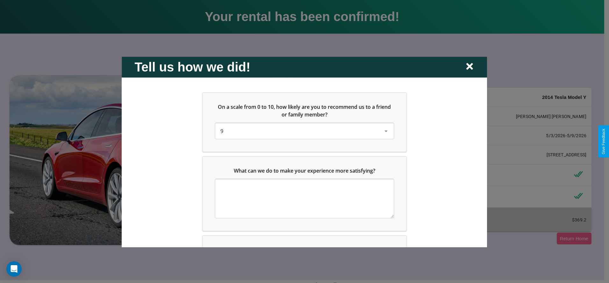 The width and height of the screenshot is (609, 283). Describe the element at coordinates (604, 141) in the screenshot. I see `div: Give Feedback` at that location.